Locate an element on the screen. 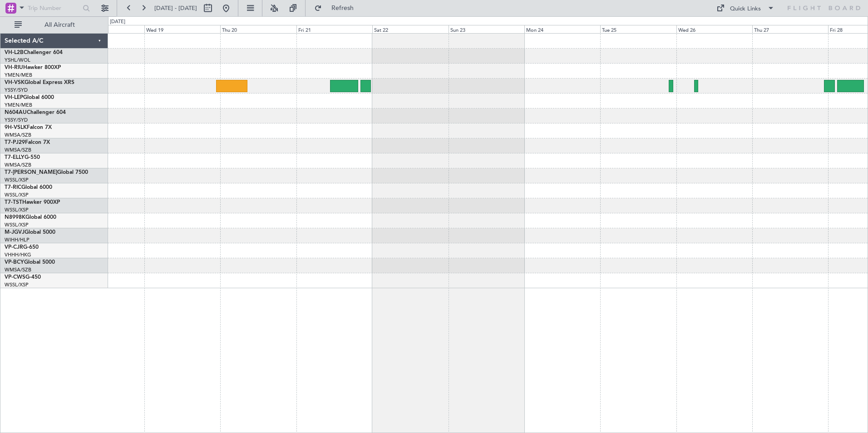 The width and height of the screenshot is (868, 433). span: VH-LEP is located at coordinates (14, 98).